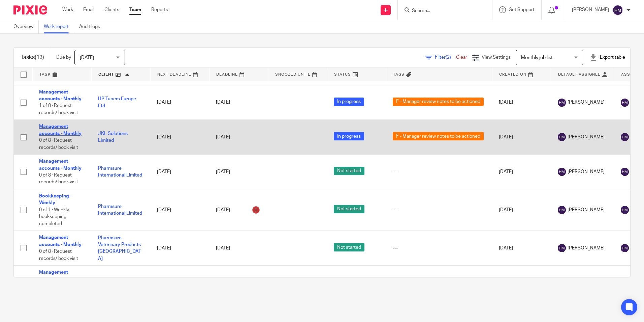 The height and width of the screenshot is (322, 644). What do you see at coordinates (461, 57) in the screenshot?
I see `a: Clear` at bounding box center [461, 57].